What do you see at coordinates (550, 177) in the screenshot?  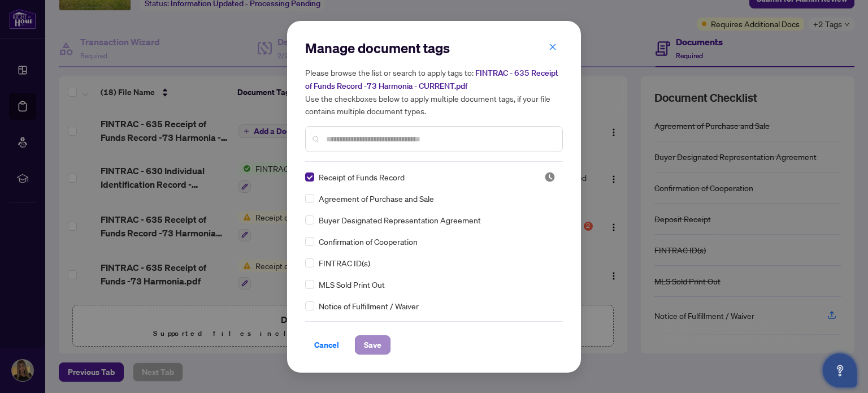 I see `span: Pending Review` at bounding box center [550, 177].